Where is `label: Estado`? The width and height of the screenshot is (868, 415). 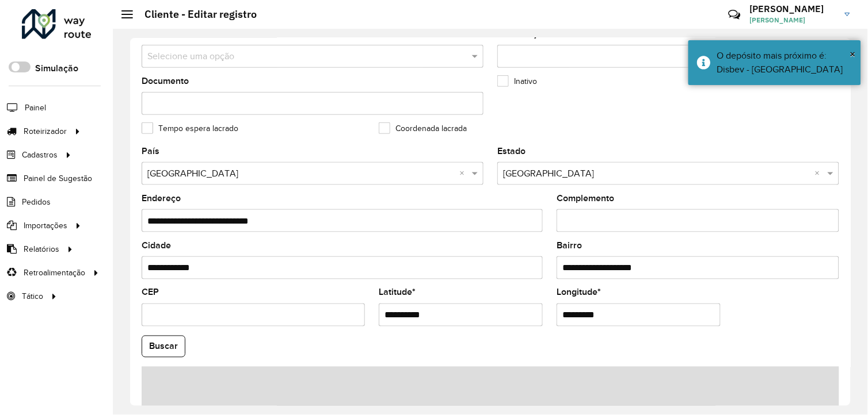 label: Estado is located at coordinates (511, 152).